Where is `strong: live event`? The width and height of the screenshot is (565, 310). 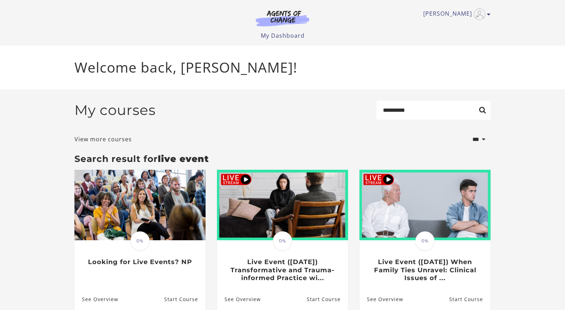 strong: live event is located at coordinates (183, 159).